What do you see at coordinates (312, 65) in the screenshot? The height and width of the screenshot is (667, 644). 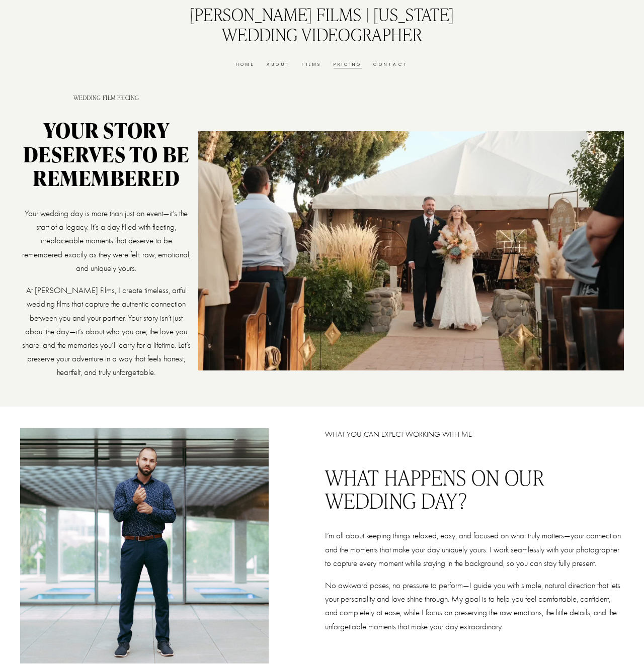 I see `a: Films` at bounding box center [312, 65].